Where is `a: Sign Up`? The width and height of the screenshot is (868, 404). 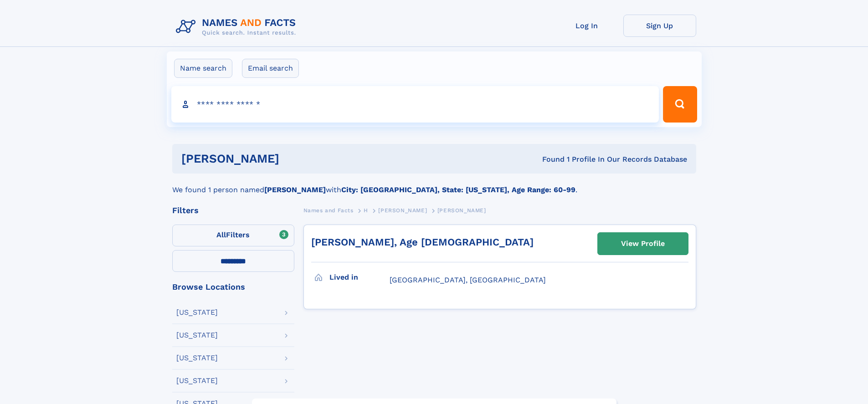 a: Sign Up is located at coordinates (660, 25).